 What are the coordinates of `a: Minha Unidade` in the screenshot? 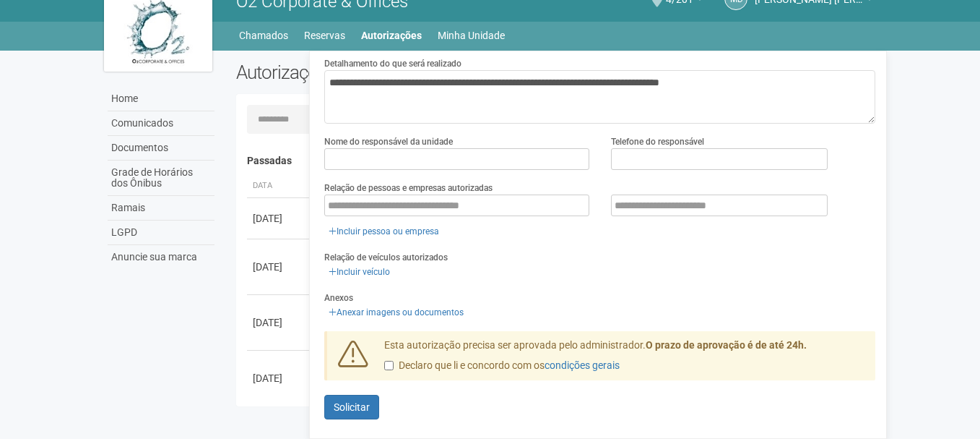 It's located at (471, 35).